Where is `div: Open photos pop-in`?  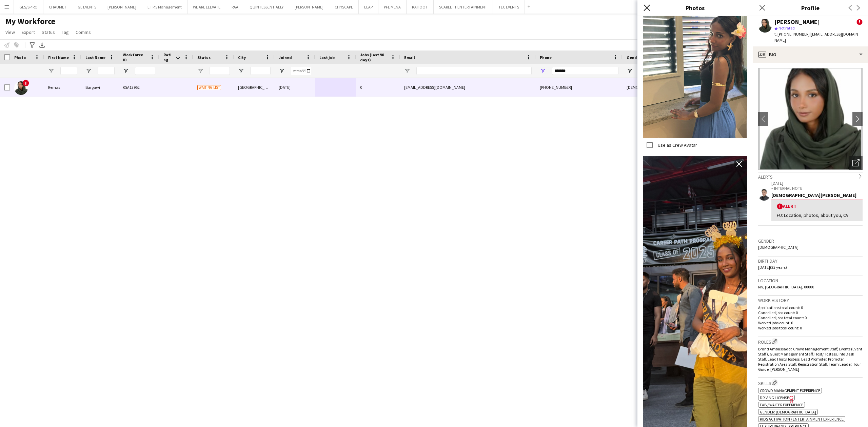 div: Open photos pop-in is located at coordinates (856, 163).